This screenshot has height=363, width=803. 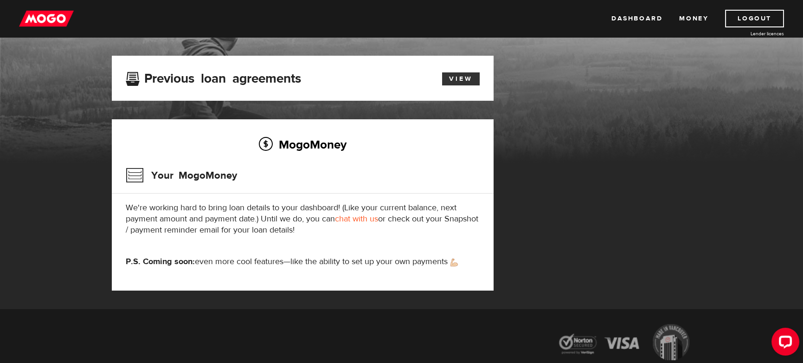 What do you see at coordinates (160, 261) in the screenshot?
I see `strong: P.S. Coming soon:` at bounding box center [160, 261].